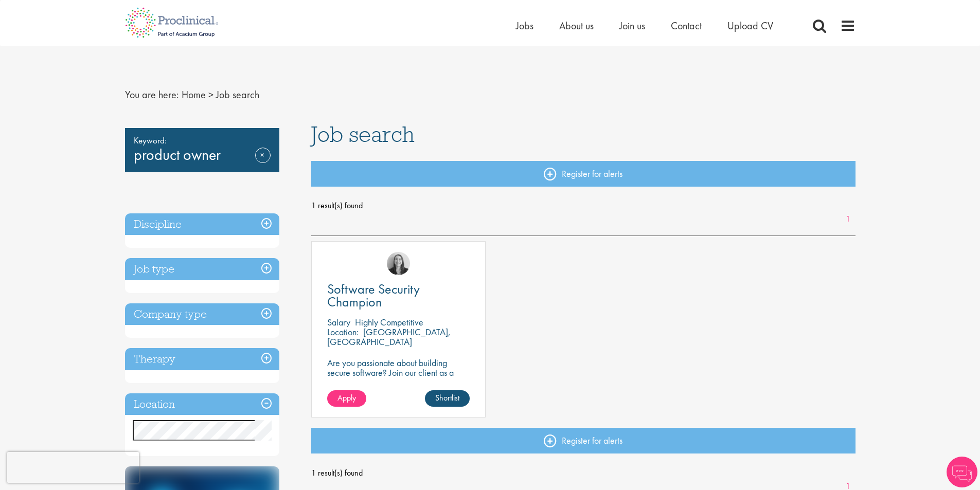  What do you see at coordinates (202, 359) in the screenshot?
I see `h3: Therapy` at bounding box center [202, 359].